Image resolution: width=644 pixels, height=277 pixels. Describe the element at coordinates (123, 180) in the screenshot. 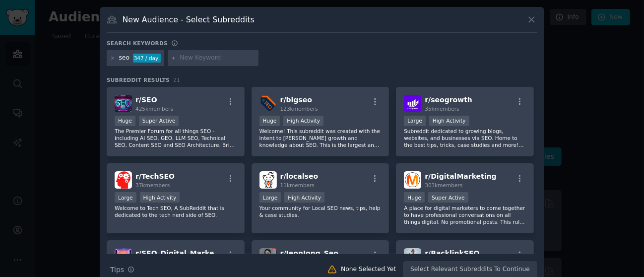

I see `img: TechSEO` at that location.